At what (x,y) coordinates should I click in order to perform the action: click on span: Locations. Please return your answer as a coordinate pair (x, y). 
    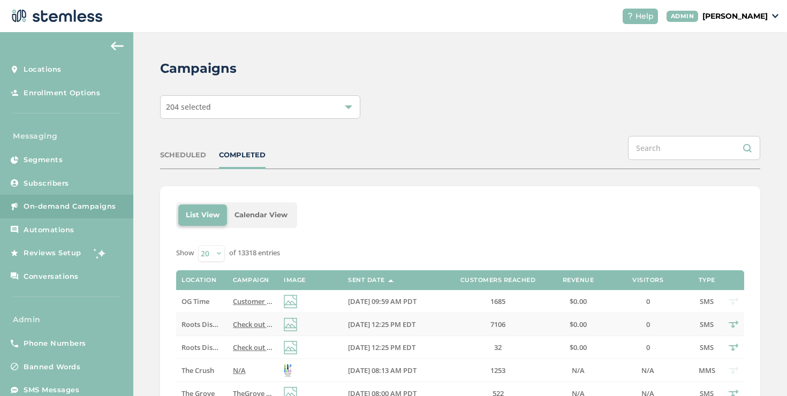
    Looking at the image, I should click on (42, 70).